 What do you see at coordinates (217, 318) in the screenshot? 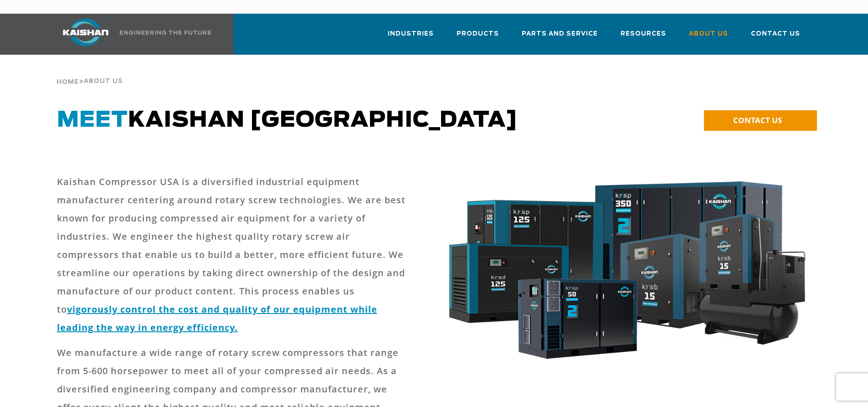
I see `a: vigorously control the cost and quality of our equipment while leading the way in energy efficiency.` at bounding box center [217, 318].